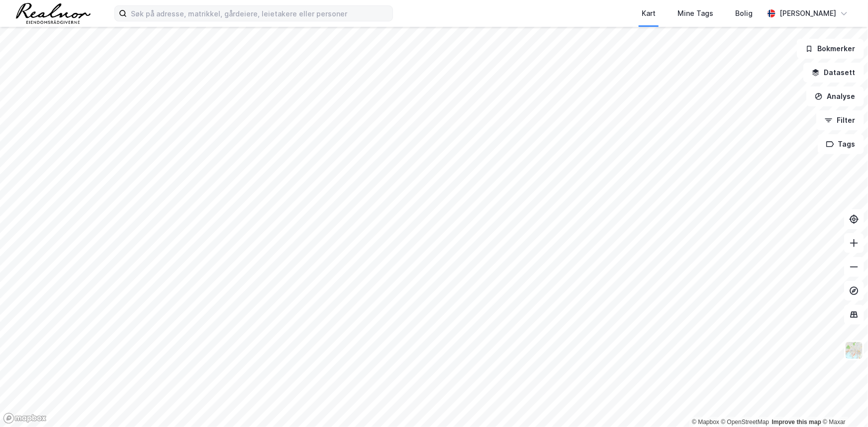  What do you see at coordinates (696, 13) in the screenshot?
I see `div: Mine Tags` at bounding box center [696, 13].